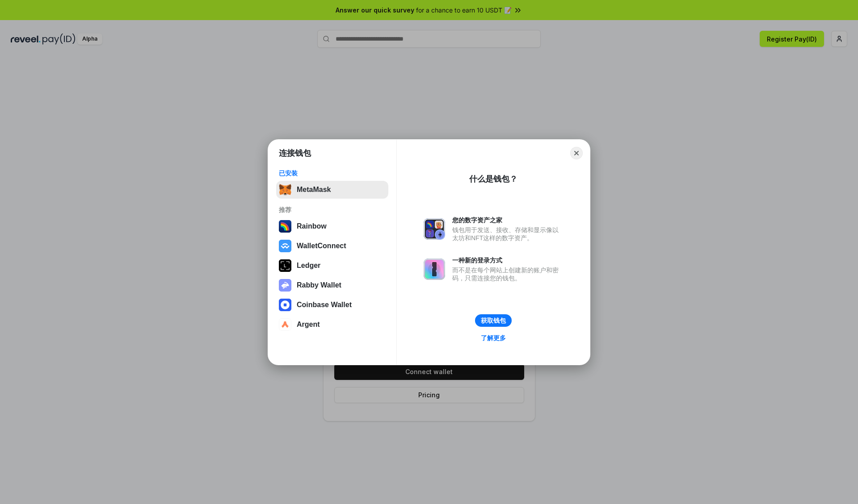  What do you see at coordinates (332, 174) in the screenshot?
I see `div: 已安装` at bounding box center [332, 174].